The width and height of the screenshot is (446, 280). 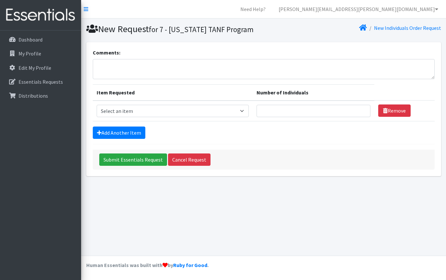 What do you see at coordinates (119, 133) in the screenshot?
I see `a: Add Another Item` at bounding box center [119, 133].